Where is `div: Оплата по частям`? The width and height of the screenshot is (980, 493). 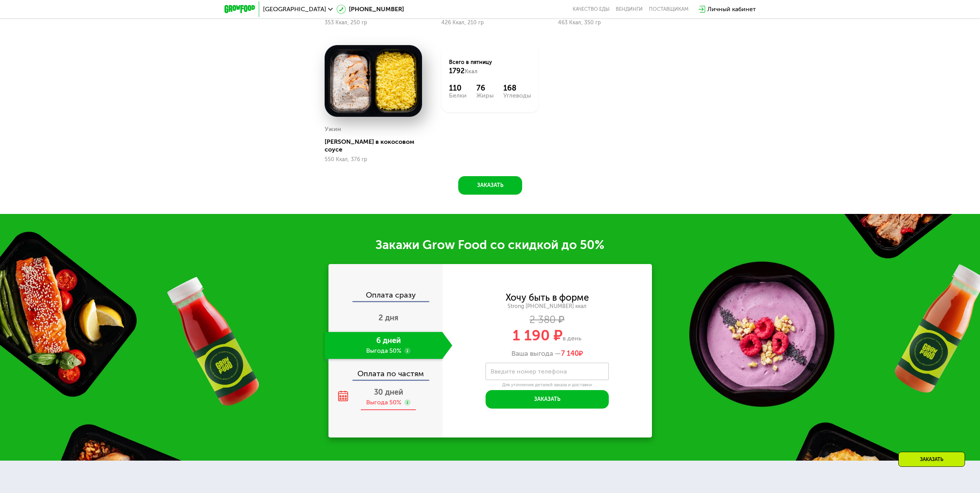 div: Оплата по частям is located at coordinates (386, 370).